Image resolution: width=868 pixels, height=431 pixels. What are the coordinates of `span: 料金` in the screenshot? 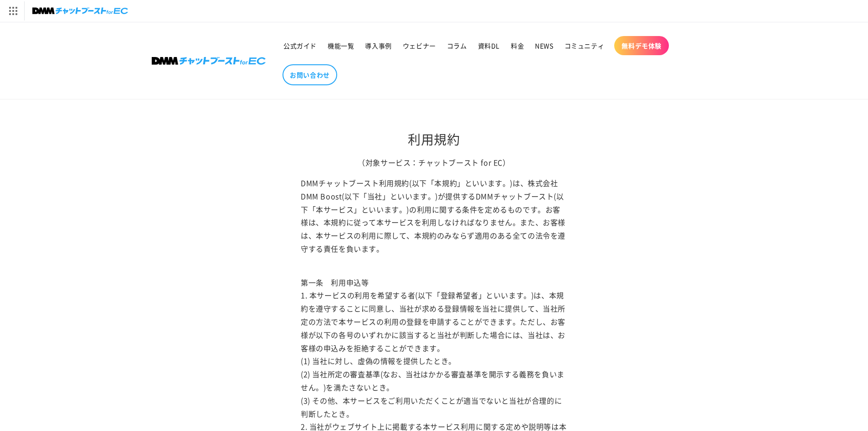 It's located at (518, 46).